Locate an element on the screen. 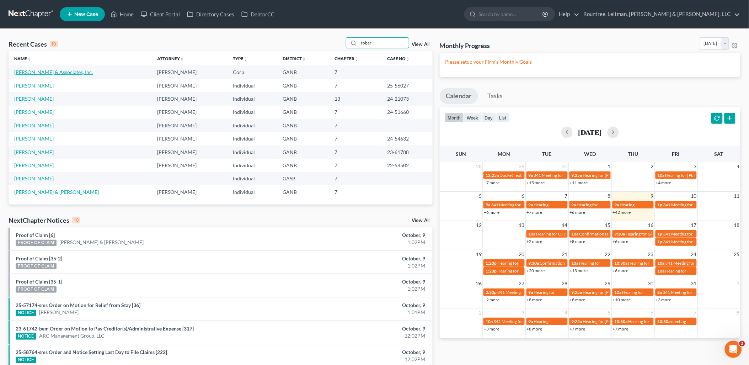  span: 13 is located at coordinates (522, 225).